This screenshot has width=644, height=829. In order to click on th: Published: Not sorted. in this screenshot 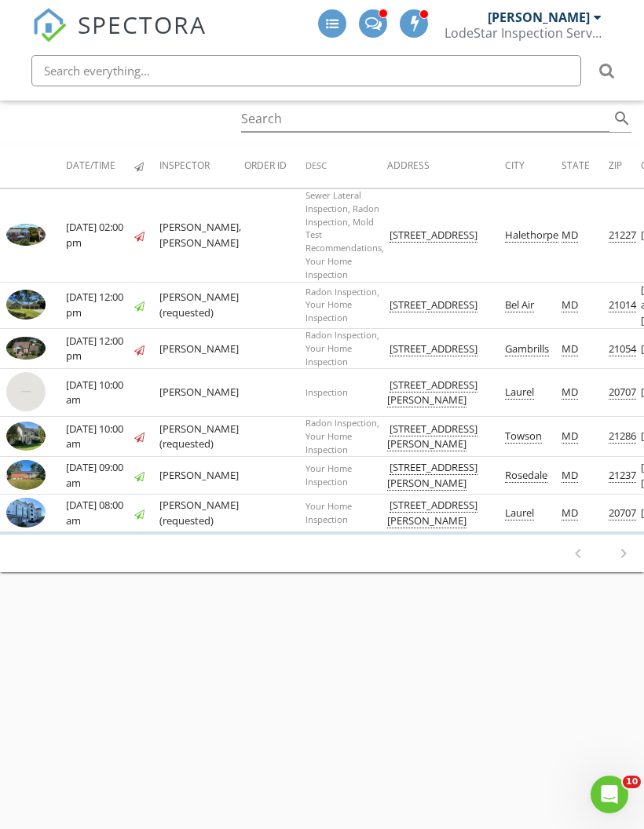, I will do `click(147, 167)`.